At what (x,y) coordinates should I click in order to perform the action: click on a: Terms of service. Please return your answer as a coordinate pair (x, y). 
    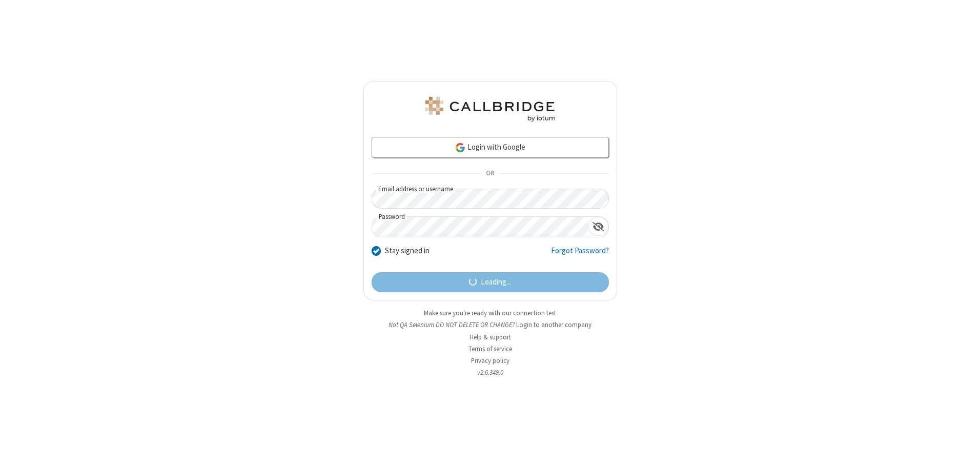
    Looking at the image, I should click on (490, 349).